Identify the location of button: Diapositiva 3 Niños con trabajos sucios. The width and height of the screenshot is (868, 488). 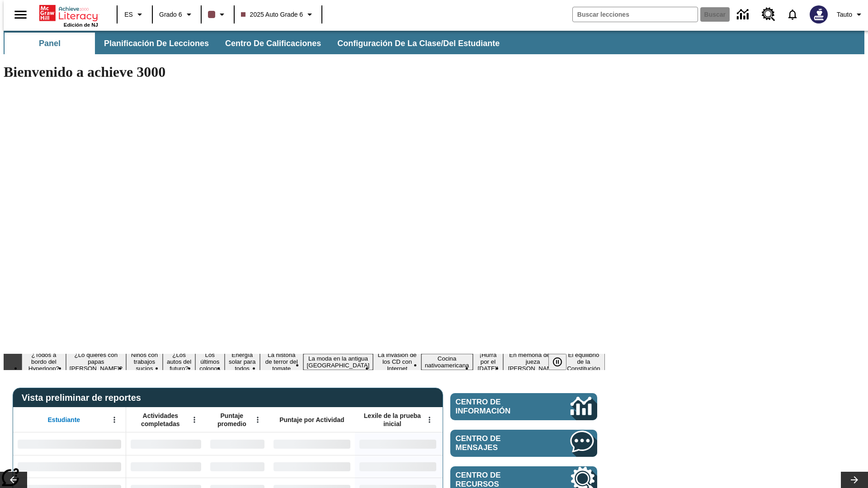
(144, 362).